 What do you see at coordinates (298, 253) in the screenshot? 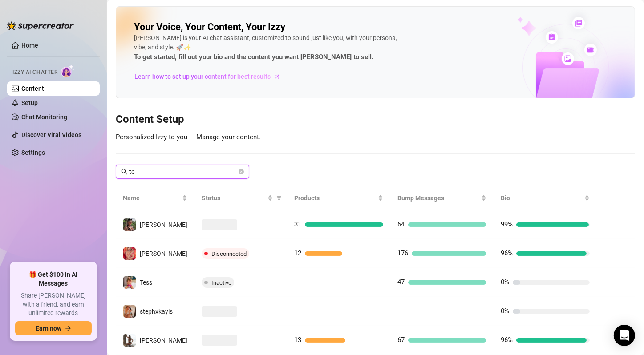
I see `span: 12` at bounding box center [298, 253].